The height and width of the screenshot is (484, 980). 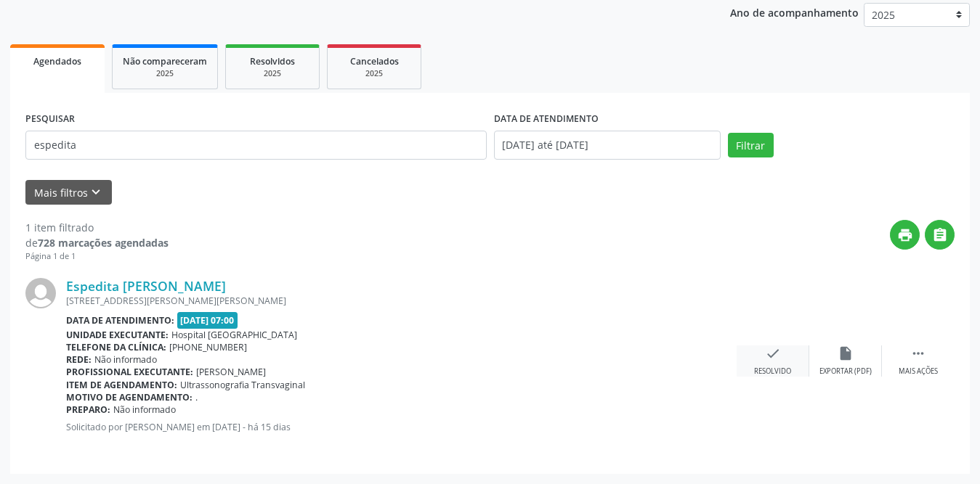 I want to click on label: DATA DE ATENDIMENTO, so click(x=546, y=119).